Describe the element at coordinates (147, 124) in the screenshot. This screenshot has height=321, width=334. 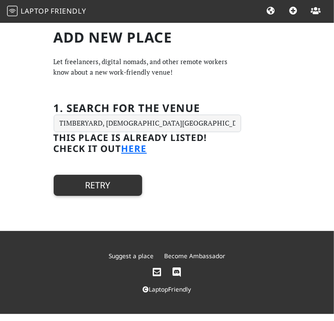
I see `input: Enter a location` at that location.